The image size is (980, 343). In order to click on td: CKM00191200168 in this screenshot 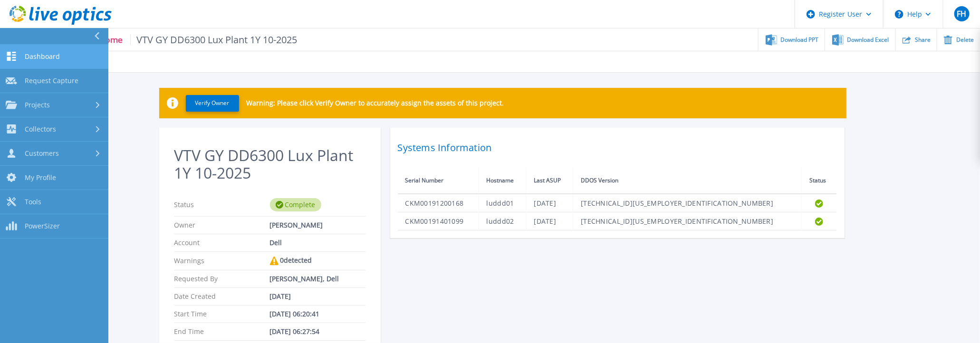, I will do `click(438, 203)`.